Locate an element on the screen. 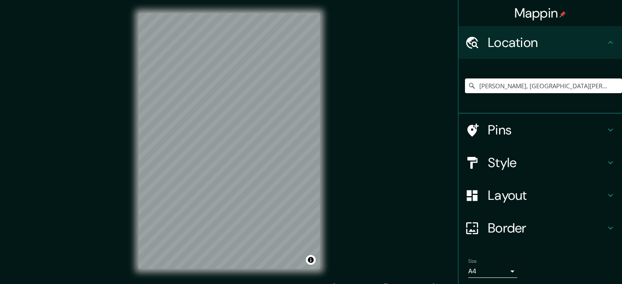 This screenshot has width=622, height=284. h4: Pins is located at coordinates (547, 130).